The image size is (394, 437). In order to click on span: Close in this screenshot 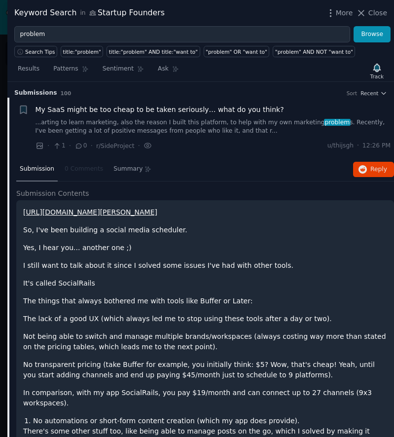, I will do `click(378, 13)`.